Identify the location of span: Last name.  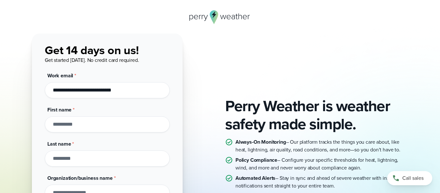
(59, 144).